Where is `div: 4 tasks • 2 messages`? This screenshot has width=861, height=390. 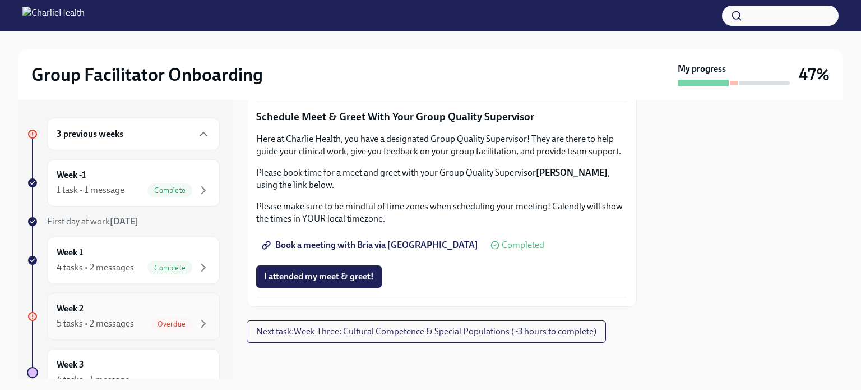 div: 4 tasks • 2 messages is located at coordinates (95, 267).